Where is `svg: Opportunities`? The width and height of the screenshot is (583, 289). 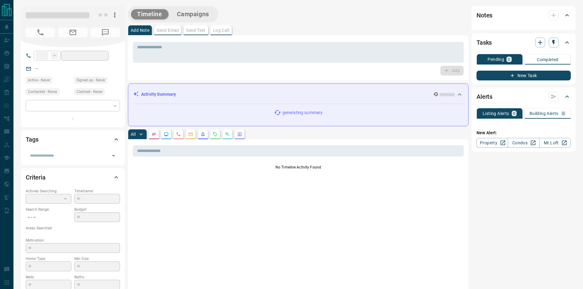 svg: Opportunities is located at coordinates (227, 134).